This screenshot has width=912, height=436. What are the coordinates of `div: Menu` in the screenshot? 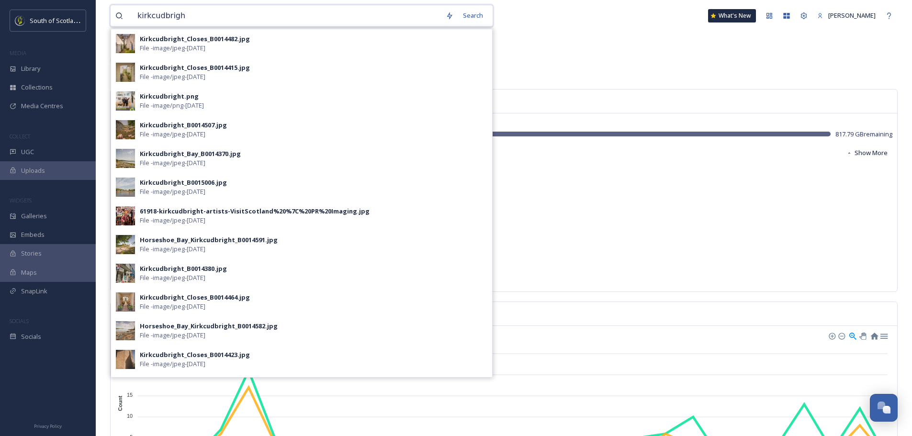 It's located at (884, 335).